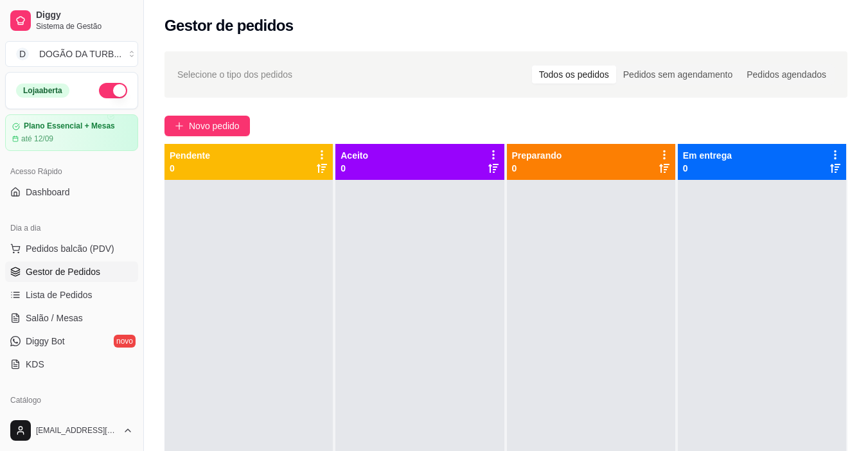 The width and height of the screenshot is (868, 451). I want to click on a: Lista de Pedidos, so click(71, 295).